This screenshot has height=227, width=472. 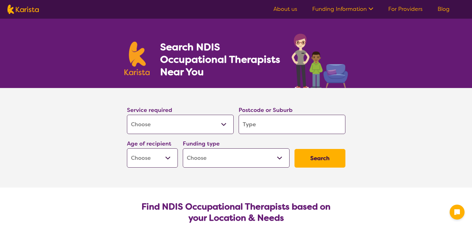 I want to click on button: Search, so click(x=320, y=158).